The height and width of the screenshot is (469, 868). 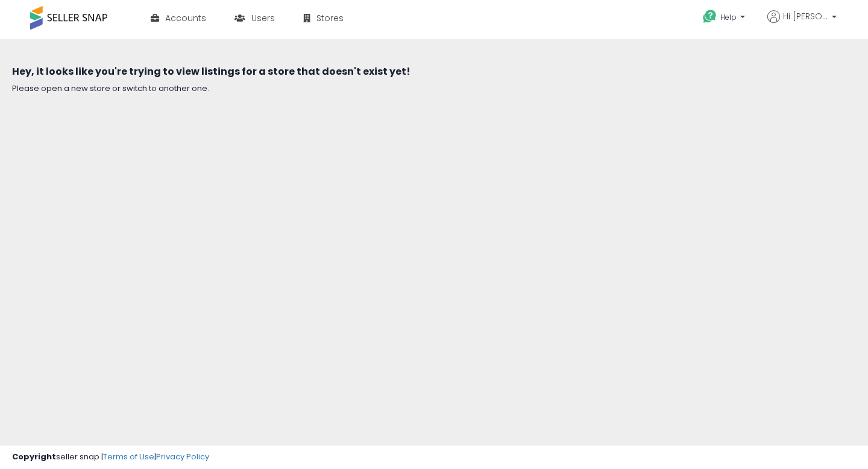 What do you see at coordinates (728, 17) in the screenshot?
I see `span: Help` at bounding box center [728, 17].